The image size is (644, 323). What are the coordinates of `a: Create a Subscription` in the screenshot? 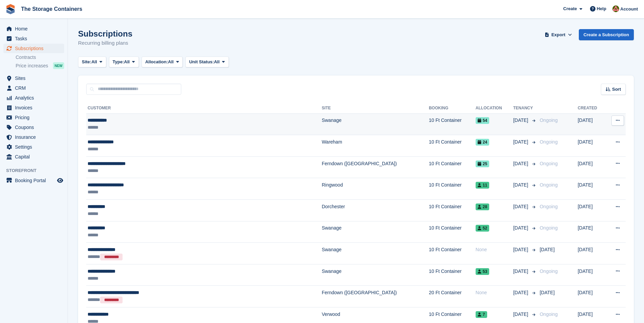 It's located at (606, 34).